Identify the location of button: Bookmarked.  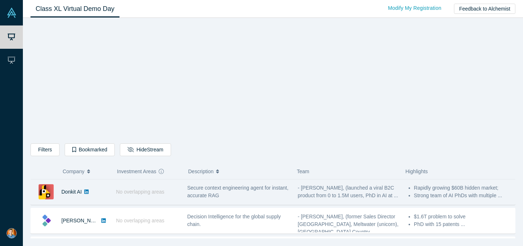
(90, 149).